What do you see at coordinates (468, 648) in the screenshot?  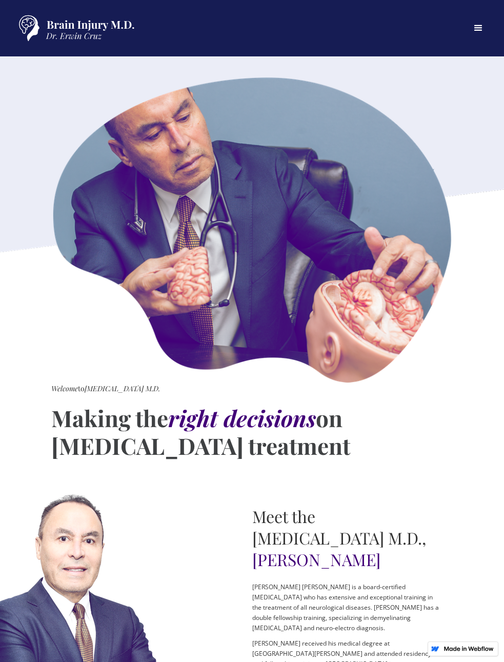 I see `img: Made in Webflow` at bounding box center [468, 648].